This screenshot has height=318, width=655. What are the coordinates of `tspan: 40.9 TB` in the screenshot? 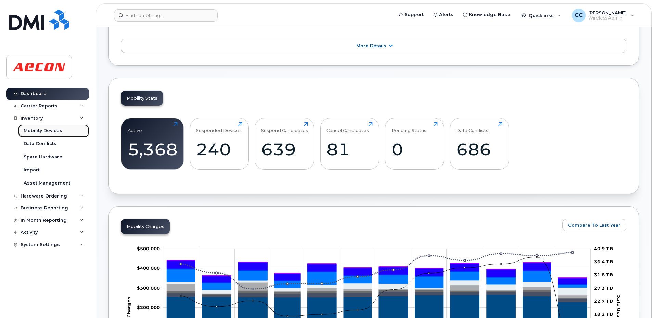 It's located at (603, 248).